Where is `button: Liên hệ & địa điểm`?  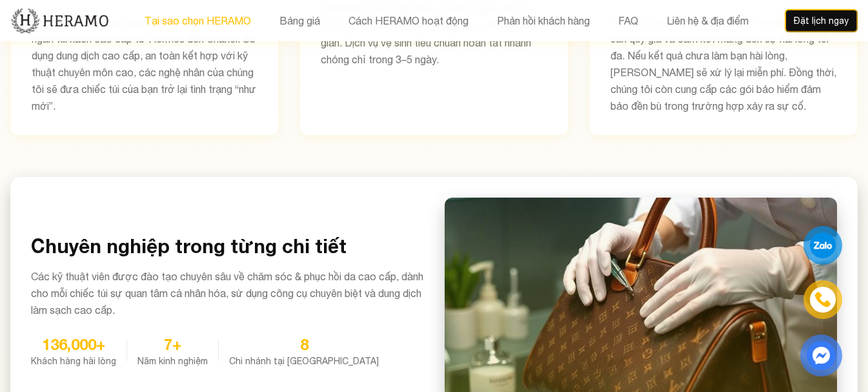 button: Liên hệ & địa điểm is located at coordinates (708, 21).